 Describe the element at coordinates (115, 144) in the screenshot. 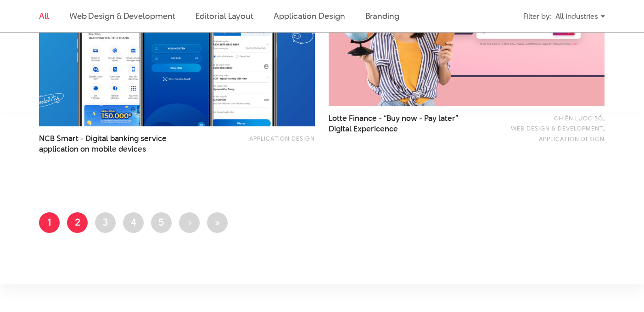

I see `span: NCB Smart - Digital banking service` at that location.